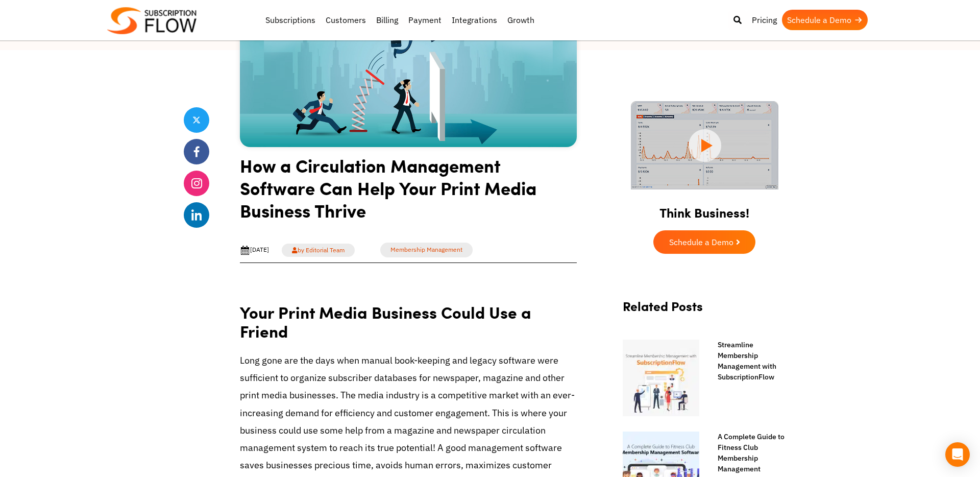  Describe the element at coordinates (385, 321) in the screenshot. I see `strong: Your Print Media Business Could Use a Friend` at that location.